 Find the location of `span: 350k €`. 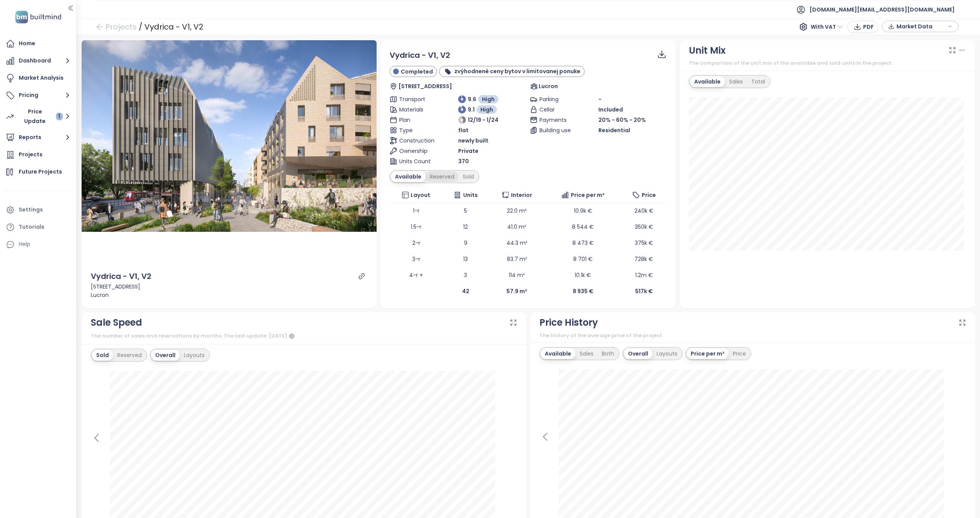

span: 350k € is located at coordinates (644, 227).